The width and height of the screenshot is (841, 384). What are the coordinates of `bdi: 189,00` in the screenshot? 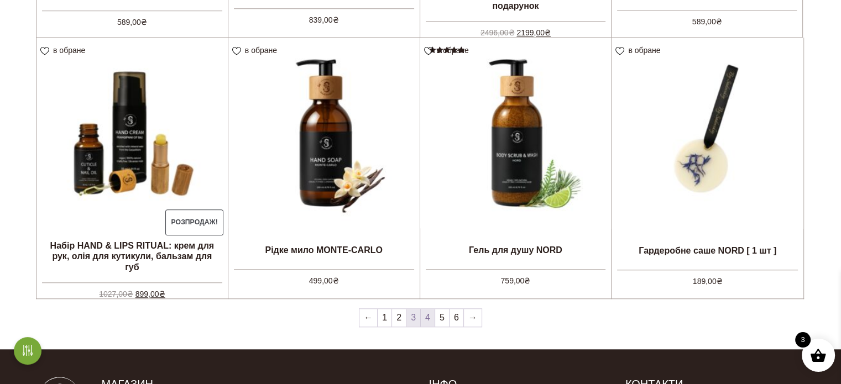 It's located at (707, 281).